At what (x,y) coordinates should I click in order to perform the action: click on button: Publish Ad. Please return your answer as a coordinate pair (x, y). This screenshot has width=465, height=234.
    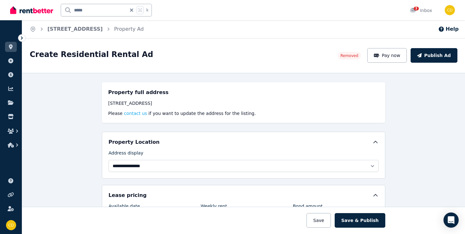
    Looking at the image, I should click on (434, 55).